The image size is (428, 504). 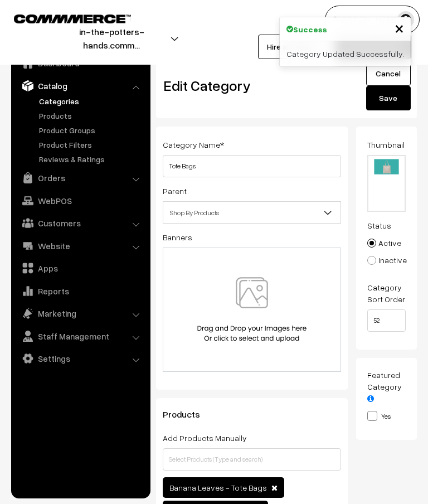 I want to click on a: Product Groups, so click(x=91, y=130).